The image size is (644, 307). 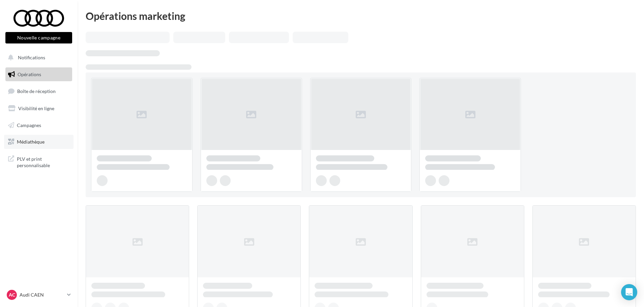 What do you see at coordinates (42, 295) in the screenshot?
I see `p: Audi CAEN` at bounding box center [42, 295].